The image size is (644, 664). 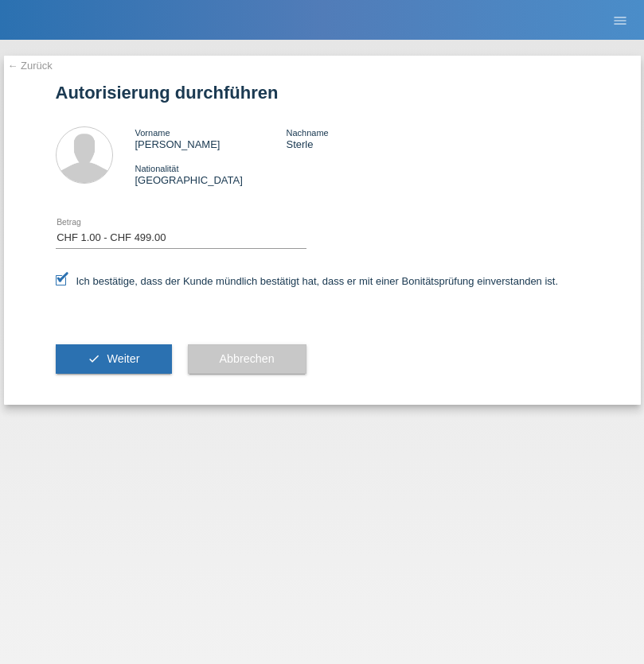 I want to click on i: menu, so click(x=620, y=21).